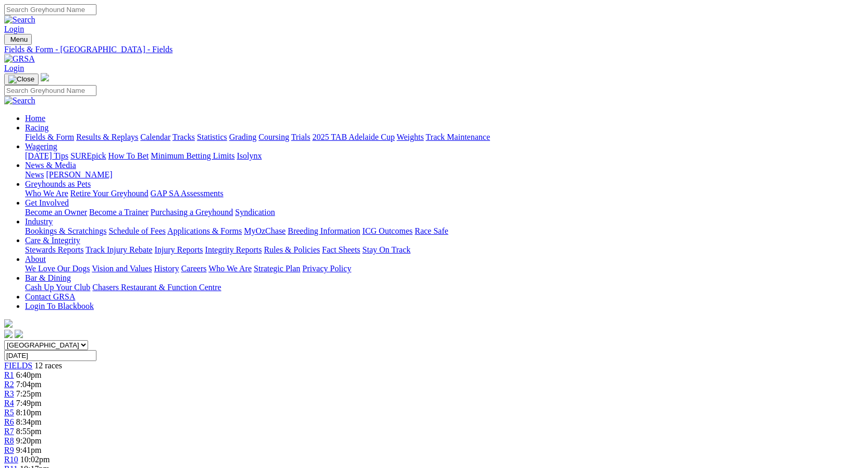  I want to click on a: Results & Replays, so click(107, 137).